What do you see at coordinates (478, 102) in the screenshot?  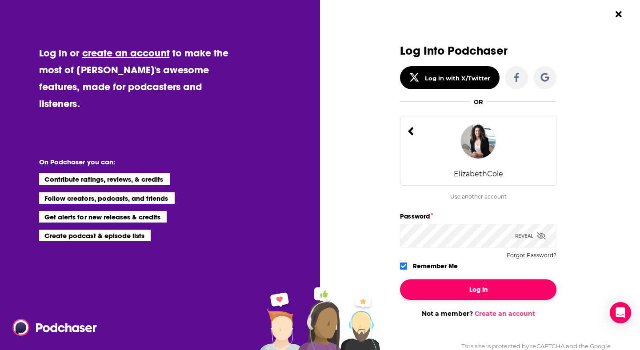 I see `div: OR` at bounding box center [478, 102].